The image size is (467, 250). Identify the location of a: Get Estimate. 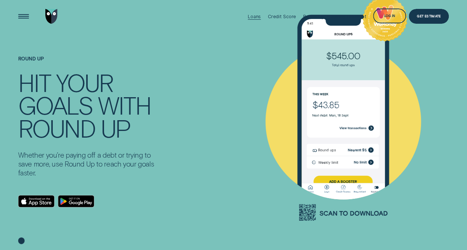
(429, 16).